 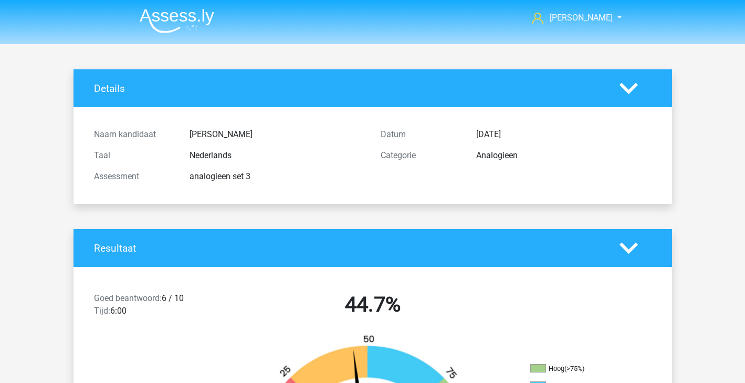 What do you see at coordinates (134, 155) in the screenshot?
I see `div: Taal` at bounding box center [134, 155].